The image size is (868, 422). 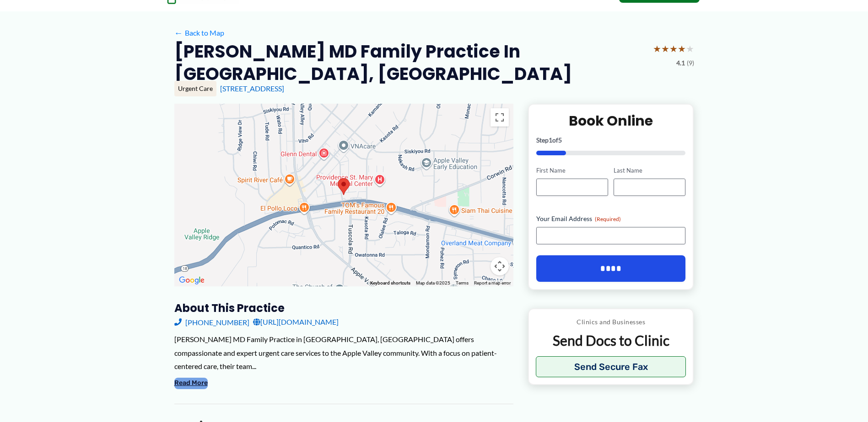 What do you see at coordinates (611, 121) in the screenshot?
I see `h2: Book Online` at bounding box center [611, 121].